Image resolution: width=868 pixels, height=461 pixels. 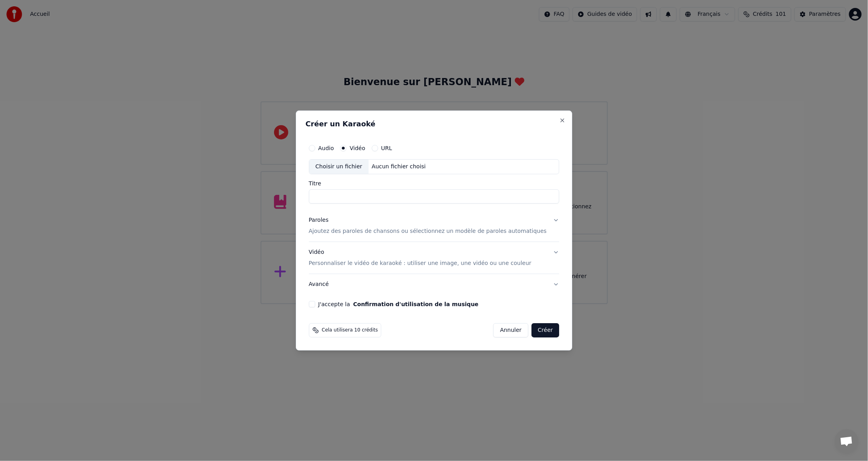 What do you see at coordinates (434, 225) in the screenshot?
I see `button: ParolesAjoutez des paroles de chansons ou sélectionnez un modèle de paroles automatiques` at bounding box center [434, 225].